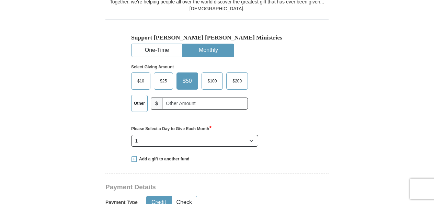  Describe the element at coordinates (205, 103) in the screenshot. I see `input: Other Amount` at that location.